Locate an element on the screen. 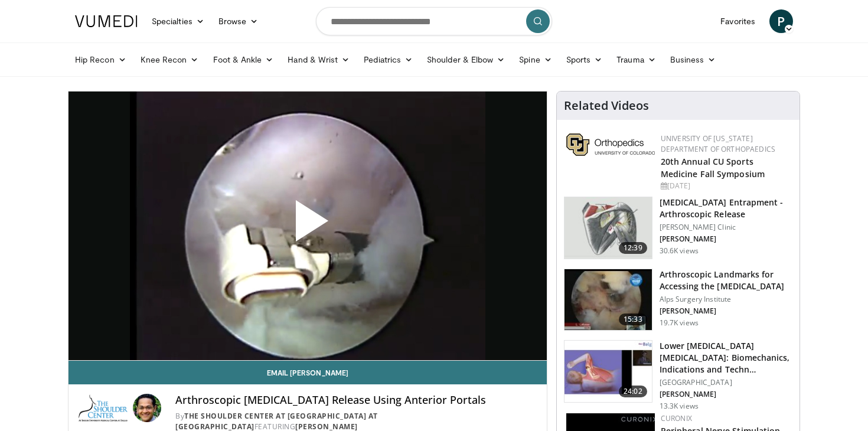 This screenshot has height=431, width=868. a: Shoulder & Elbow is located at coordinates (466, 59).